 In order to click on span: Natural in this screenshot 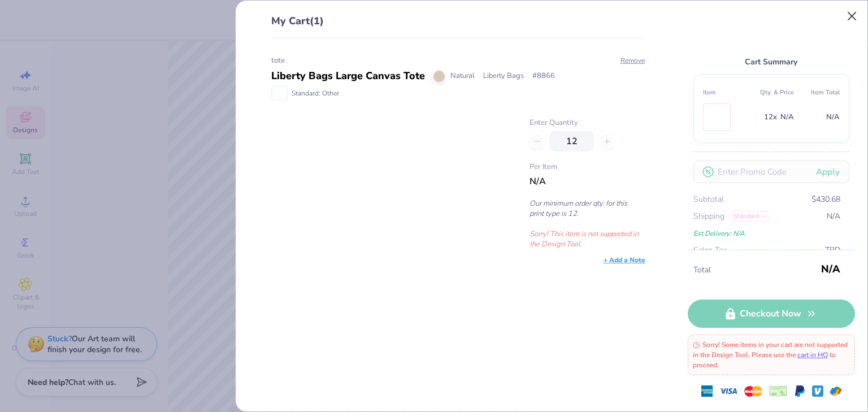, I will do `click(462, 77)`.